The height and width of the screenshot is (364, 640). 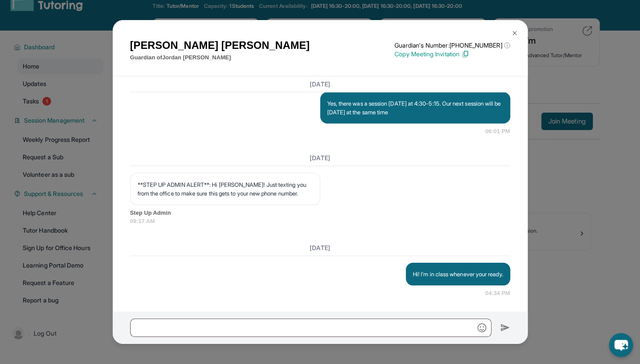 What do you see at coordinates (621, 345) in the screenshot?
I see `button: chat-button` at bounding box center [621, 345].